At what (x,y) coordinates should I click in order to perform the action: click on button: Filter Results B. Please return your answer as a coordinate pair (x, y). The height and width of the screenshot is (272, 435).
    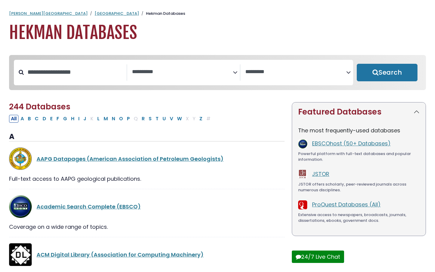
    Looking at the image, I should click on (29, 119).